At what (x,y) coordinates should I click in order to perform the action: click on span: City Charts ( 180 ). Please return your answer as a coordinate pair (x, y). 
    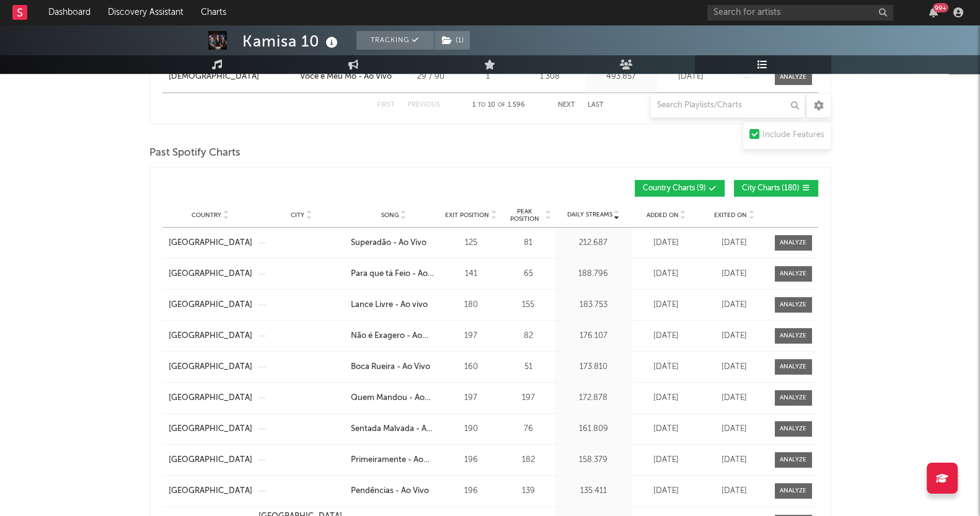
    Looking at the image, I should click on (771, 189).